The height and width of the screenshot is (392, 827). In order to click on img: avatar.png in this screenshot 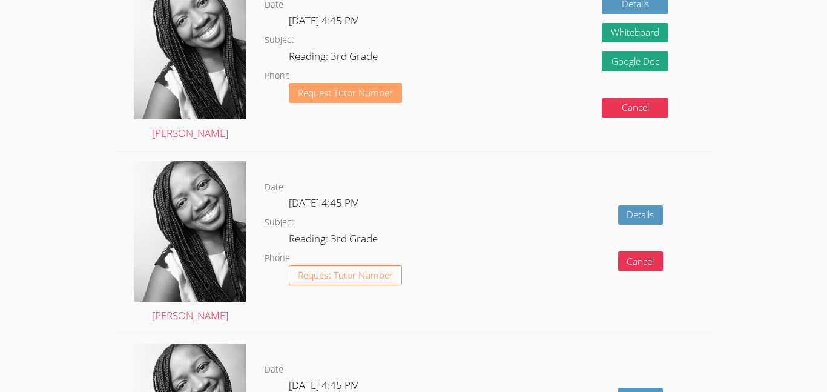, I will do `click(190, 231)`.